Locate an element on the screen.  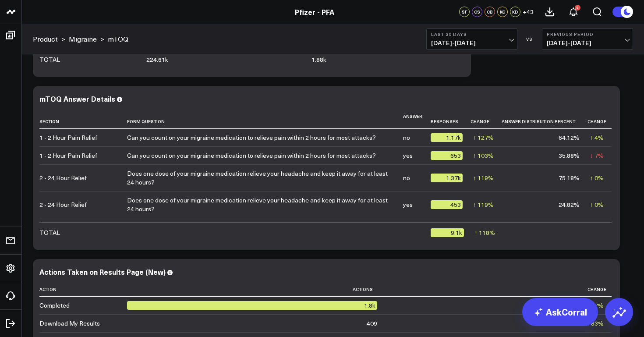
div: 224.61k is located at coordinates (158, 60).